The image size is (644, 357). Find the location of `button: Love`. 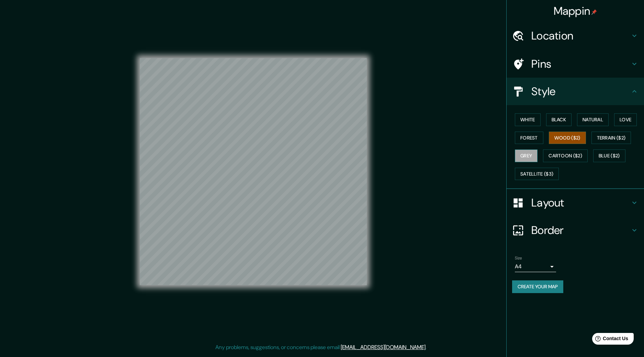

button: Love is located at coordinates (625, 119).